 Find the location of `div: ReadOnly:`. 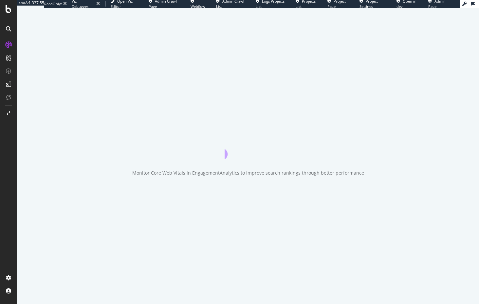

div: ReadOnly: is located at coordinates (53, 4).